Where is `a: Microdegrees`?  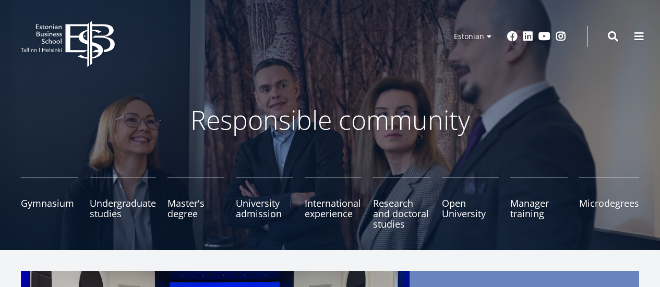
a: Microdegrees is located at coordinates (608, 203).